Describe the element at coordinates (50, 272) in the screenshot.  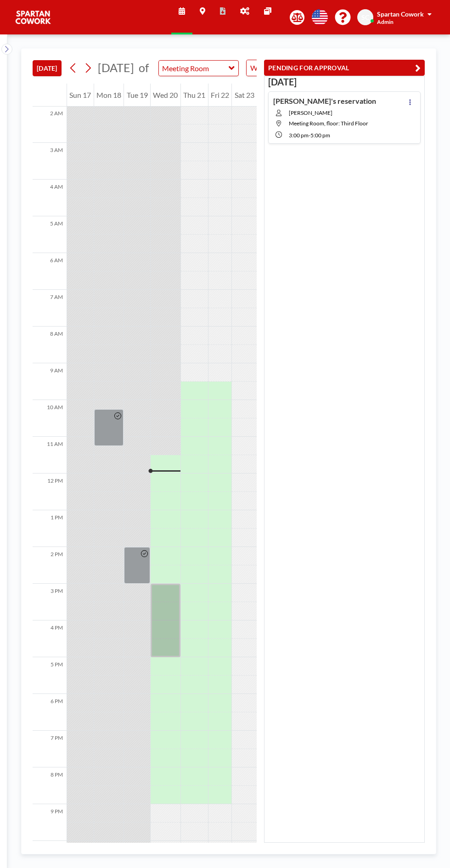
I see `div: 6 AM` at that location.